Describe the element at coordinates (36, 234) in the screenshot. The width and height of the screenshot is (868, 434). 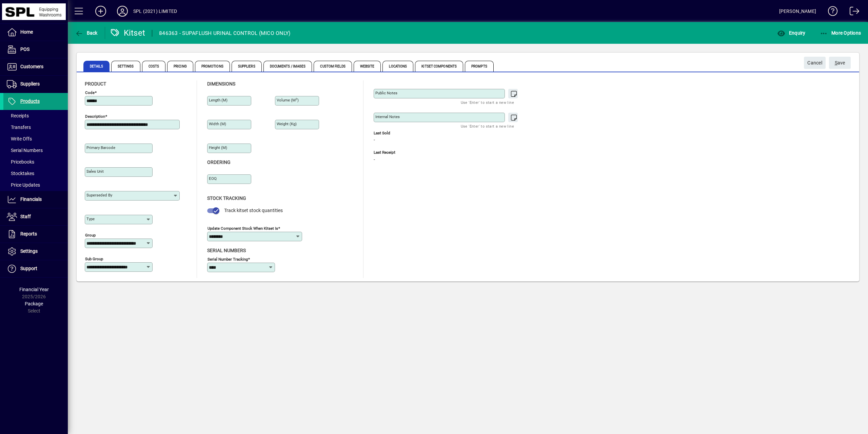
I see `a: Reports` at that location.